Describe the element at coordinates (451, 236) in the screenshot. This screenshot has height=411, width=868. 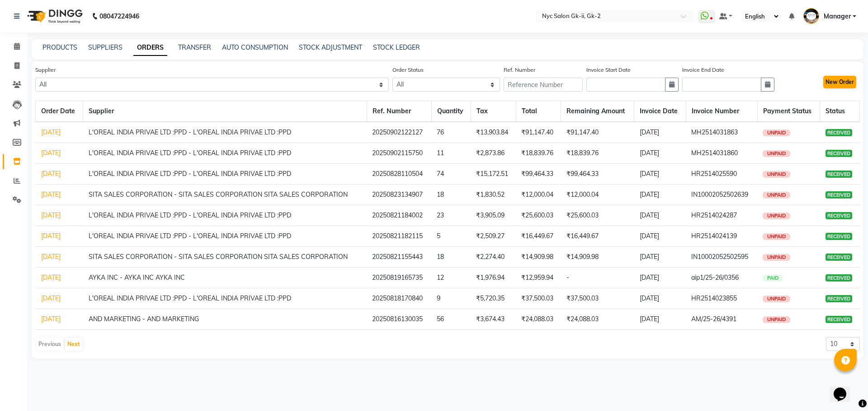
I see `td: 5` at that location.